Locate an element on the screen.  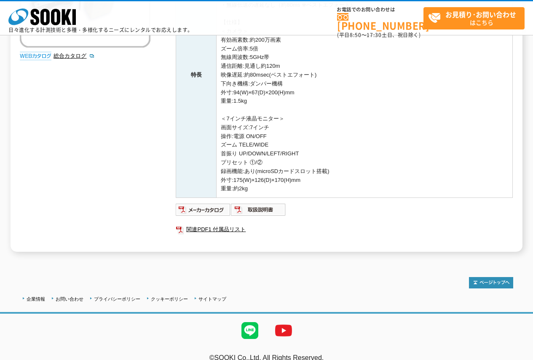
img: 取扱説明書 is located at coordinates (258, 210).